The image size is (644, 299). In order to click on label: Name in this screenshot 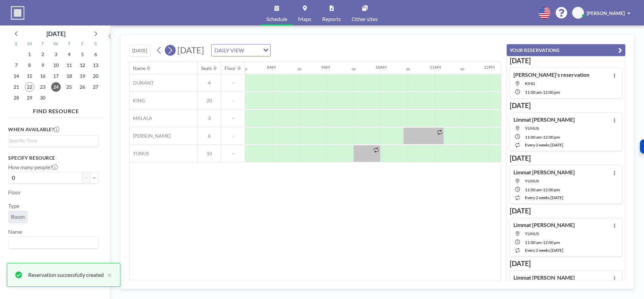, I will do `click(15, 232)`.